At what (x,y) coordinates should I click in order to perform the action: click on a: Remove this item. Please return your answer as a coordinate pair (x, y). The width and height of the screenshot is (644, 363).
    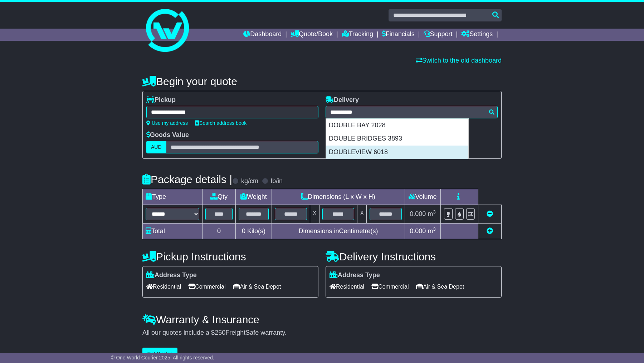
    Looking at the image, I should click on (490, 214).